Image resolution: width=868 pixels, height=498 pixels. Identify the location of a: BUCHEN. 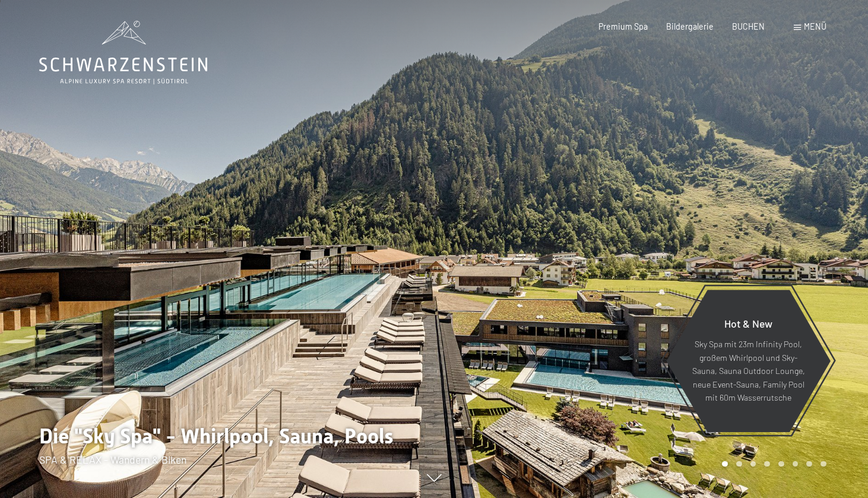
(748, 26).